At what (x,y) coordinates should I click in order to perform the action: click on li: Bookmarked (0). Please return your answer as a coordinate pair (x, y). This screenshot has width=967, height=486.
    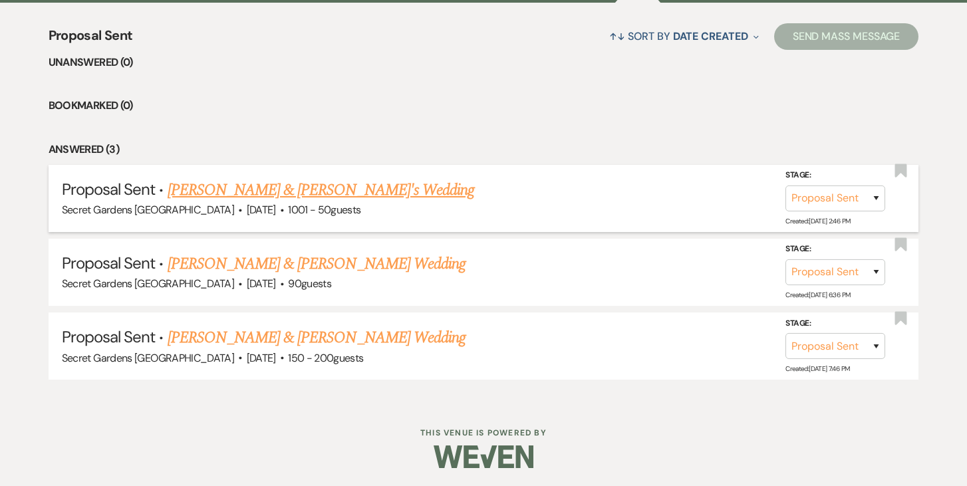
    Looking at the image, I should click on (484, 106).